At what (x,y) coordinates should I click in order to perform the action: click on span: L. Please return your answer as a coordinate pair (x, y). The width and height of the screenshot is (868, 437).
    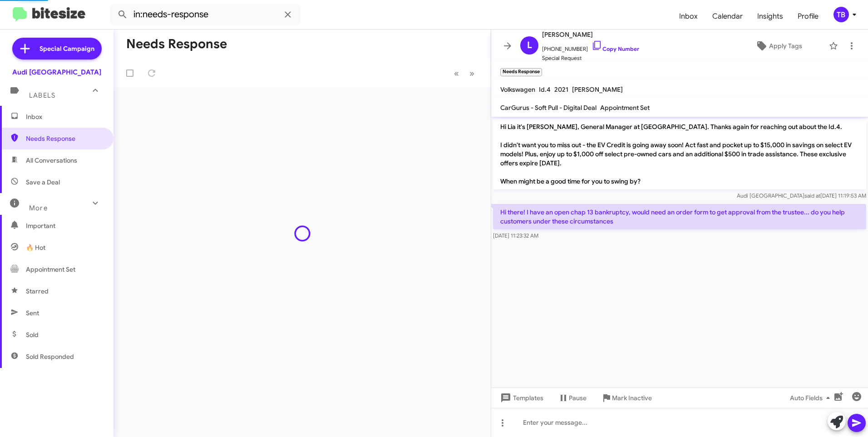
    Looking at the image, I should click on (529, 46).